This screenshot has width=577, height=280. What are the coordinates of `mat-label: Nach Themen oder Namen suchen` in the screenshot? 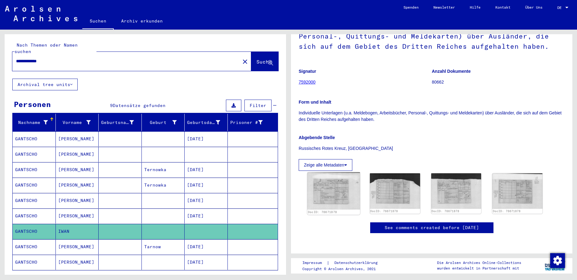 It's located at (46, 48).